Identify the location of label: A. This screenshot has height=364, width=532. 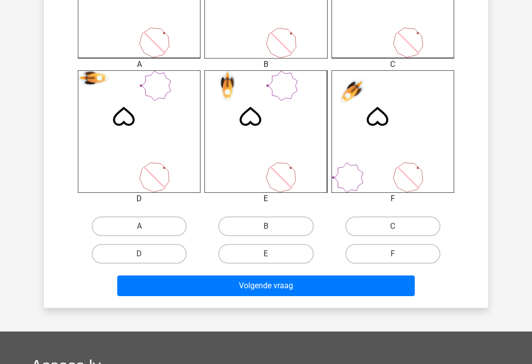
(139, 227).